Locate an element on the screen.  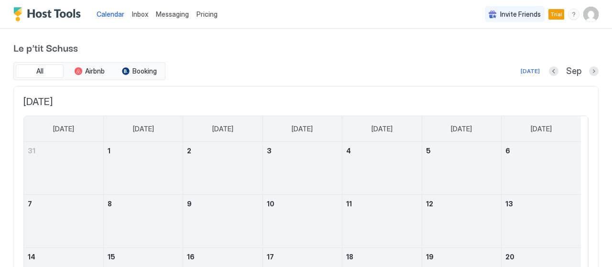
a: September 16, 2025 is located at coordinates (222, 257).